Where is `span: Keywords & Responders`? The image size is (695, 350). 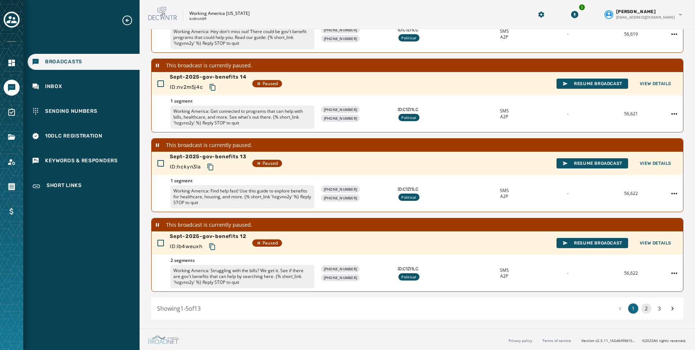 span: Keywords & Responders is located at coordinates (81, 161).